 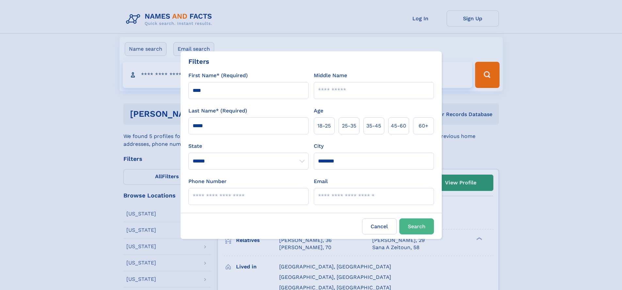 What do you see at coordinates (218, 111) in the screenshot?
I see `label: Last Name* (Required)` at bounding box center [218, 111].